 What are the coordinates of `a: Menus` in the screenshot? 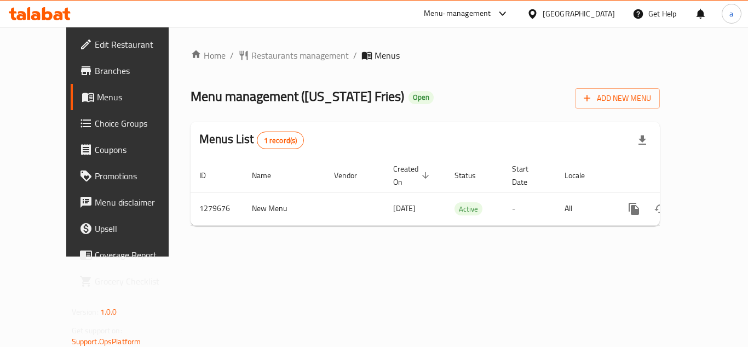 It's located at (131, 97).